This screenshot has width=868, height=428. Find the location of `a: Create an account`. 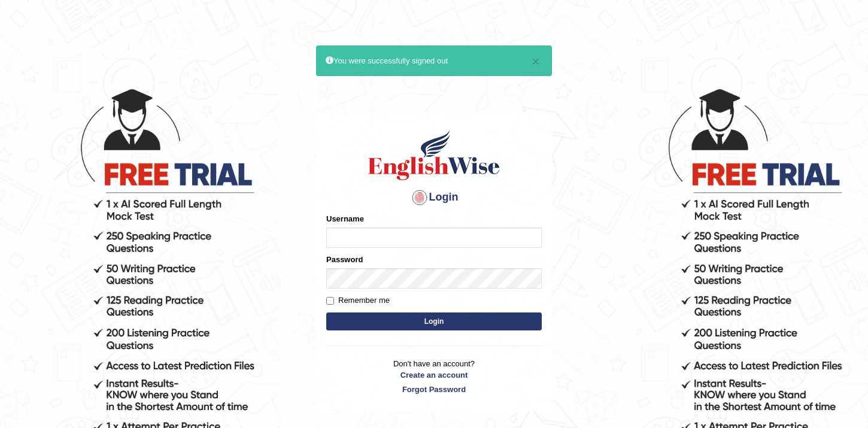

a: Create an account is located at coordinates (434, 375).